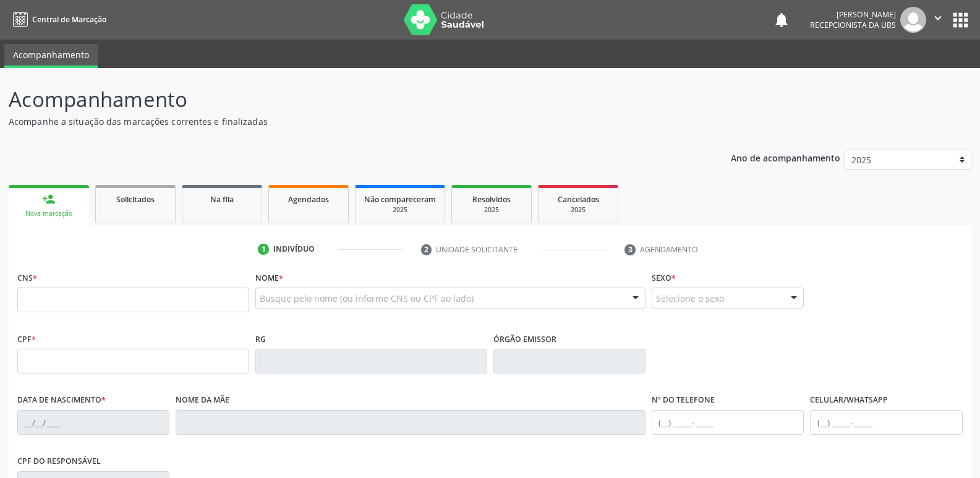 The width and height of the screenshot is (980, 478). I want to click on span: Busque pelo nome (ou informe CNS ou CPF ao lado), so click(367, 298).